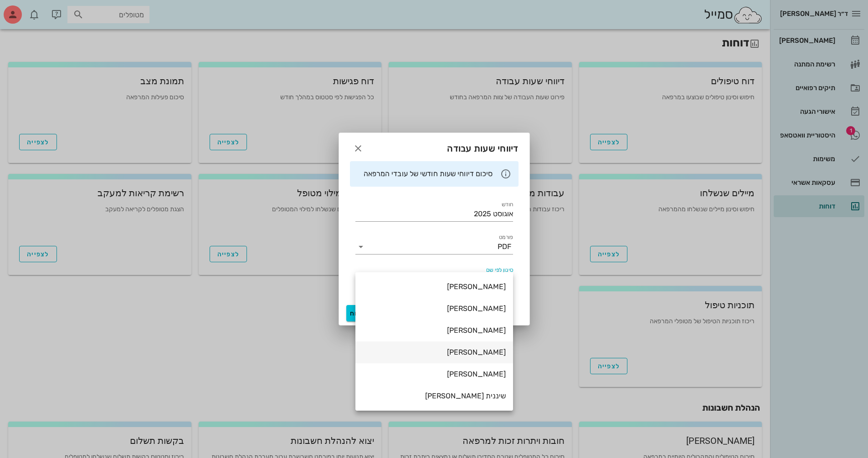  I want to click on div: סיכום דיווחי שעות חודשי של עובדי המרפאה, so click(425, 174).